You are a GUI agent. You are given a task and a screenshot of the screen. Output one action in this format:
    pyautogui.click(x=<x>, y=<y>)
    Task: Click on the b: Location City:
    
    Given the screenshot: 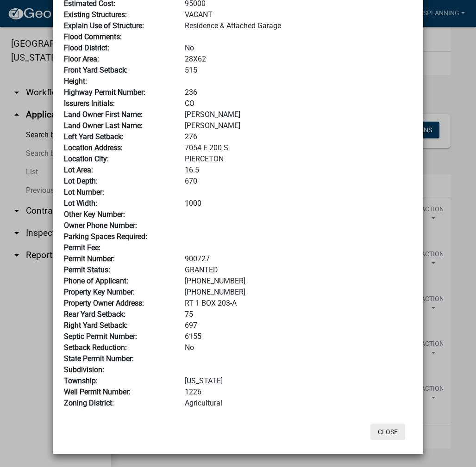 What is the action you would take?
    pyautogui.click(x=86, y=159)
    